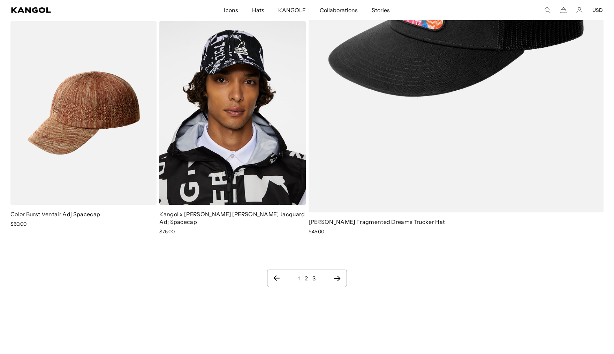  What do you see at coordinates (337, 278) in the screenshot?
I see `a: Next page` at bounding box center [337, 278].